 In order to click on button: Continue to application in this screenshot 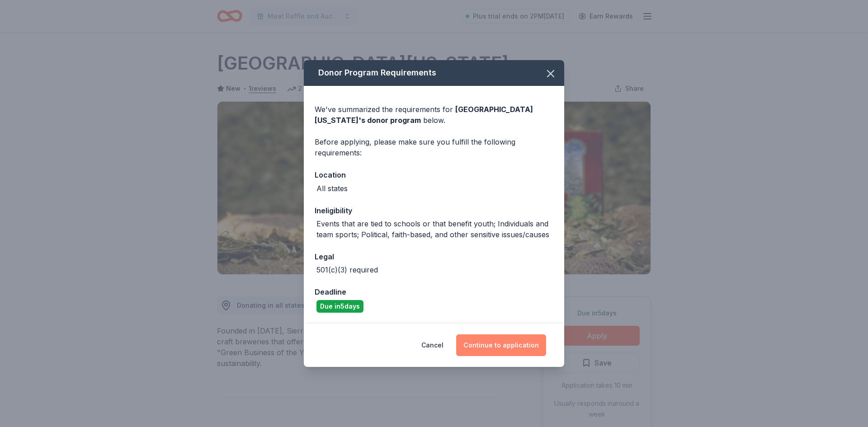, I will do `click(500, 345)`.